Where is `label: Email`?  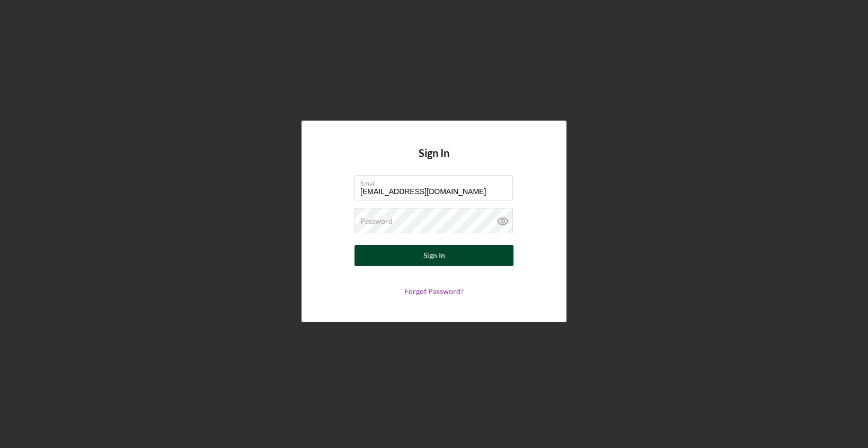 label: Email is located at coordinates (437, 181).